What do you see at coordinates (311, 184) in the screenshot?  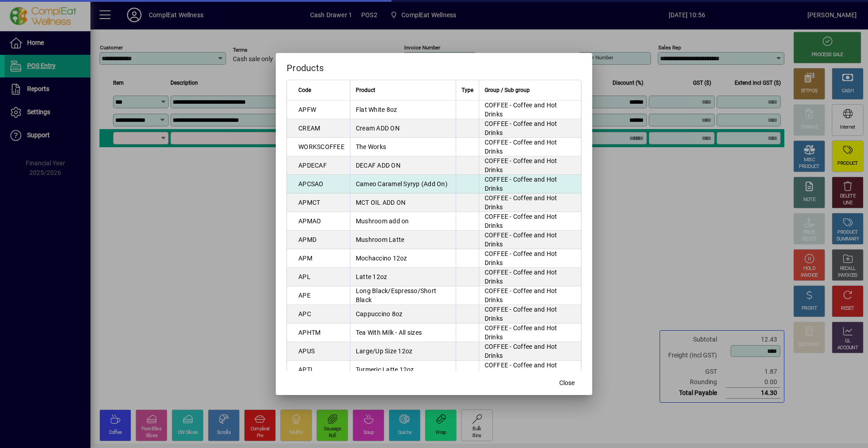 I see `div: APCSAO` at bounding box center [311, 184].